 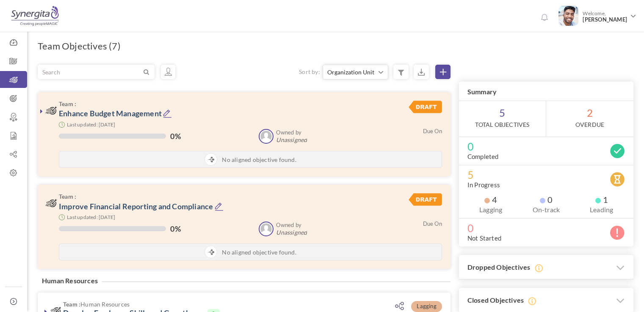 I want to click on h3: Dropped Objectives, so click(x=546, y=267).